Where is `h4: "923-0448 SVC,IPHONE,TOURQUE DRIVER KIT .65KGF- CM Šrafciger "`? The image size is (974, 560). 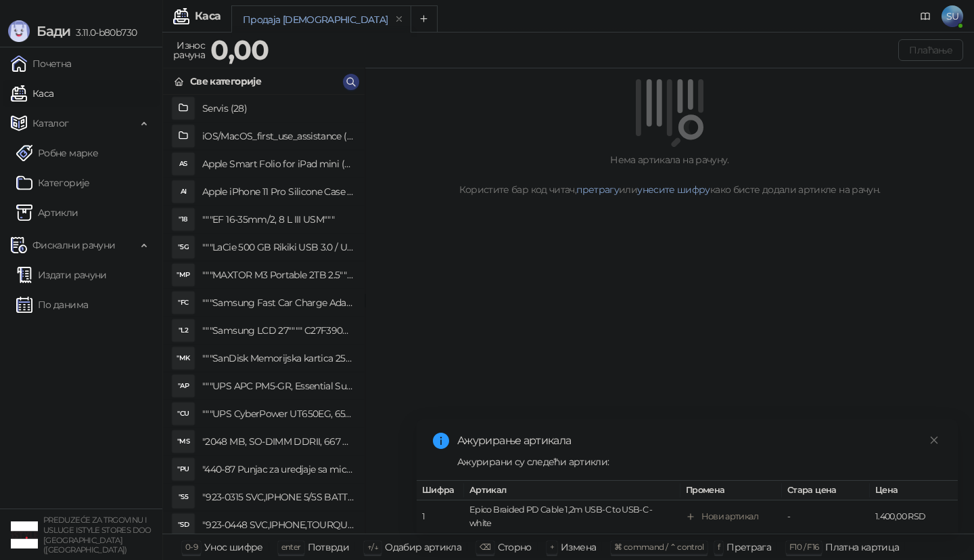
h4: "923-0448 SVC,IPHONE,TOURQUE DRIVER KIT .65KGF- CM Šrafciger " is located at coordinates (278, 524).